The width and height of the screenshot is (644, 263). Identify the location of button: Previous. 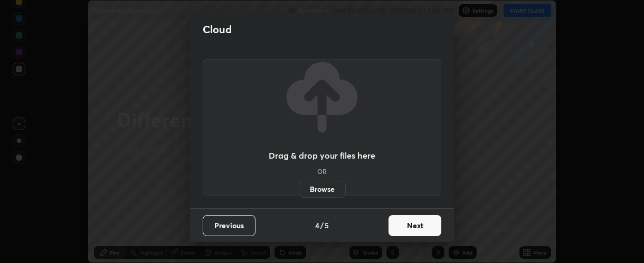
(229, 225).